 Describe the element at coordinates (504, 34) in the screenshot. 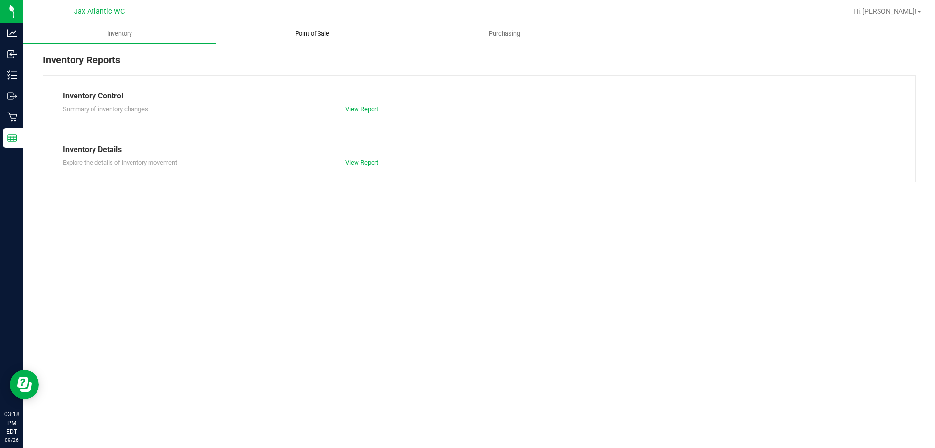

I see `a: Purchasing` at that location.